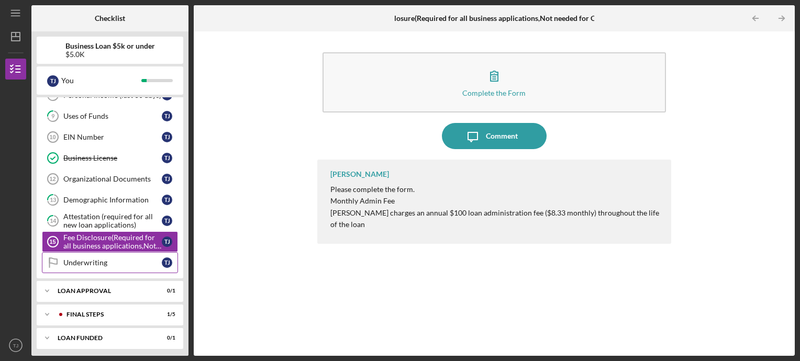 The image size is (800, 361). I want to click on tspan: 15, so click(52, 242).